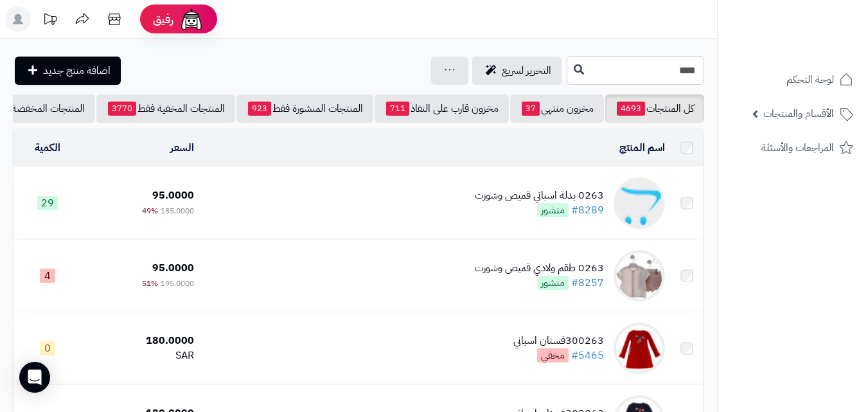 Image resolution: width=868 pixels, height=412 pixels. I want to click on span: رفيق, so click(163, 20).